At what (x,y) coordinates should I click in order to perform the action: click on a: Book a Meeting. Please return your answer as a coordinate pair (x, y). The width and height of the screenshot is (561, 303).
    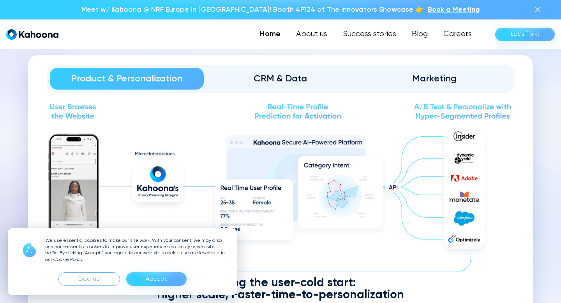
    Looking at the image, I should click on (453, 10).